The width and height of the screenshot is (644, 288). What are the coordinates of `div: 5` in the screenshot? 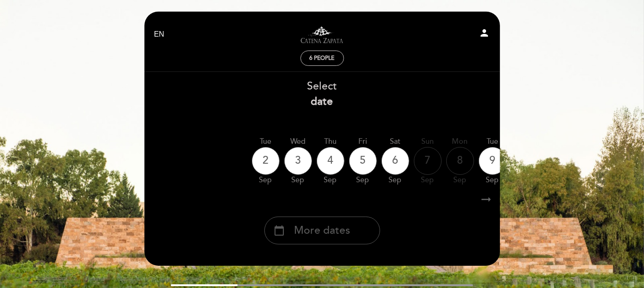 It's located at (363, 161).